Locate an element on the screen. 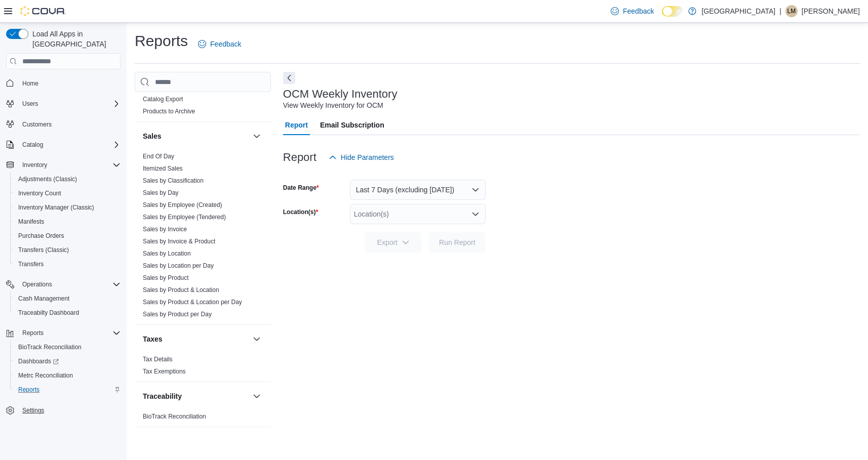 This screenshot has height=460, width=868. span: Tax Exemptions is located at coordinates (164, 371).